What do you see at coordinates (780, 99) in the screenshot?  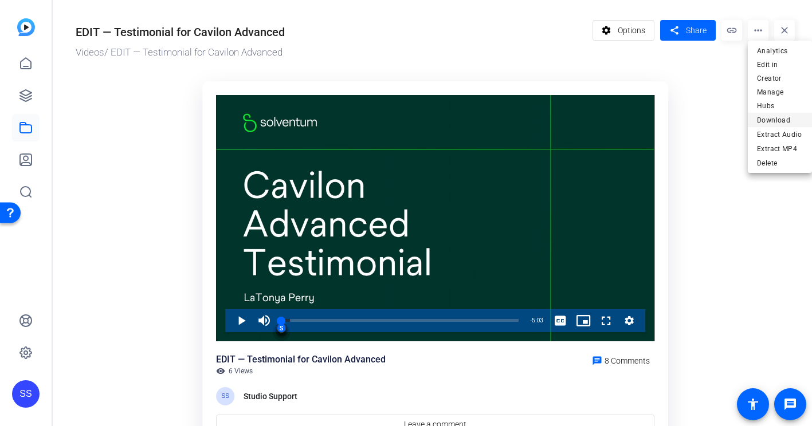 I see `span: Manage Hubs` at bounding box center [780, 99].